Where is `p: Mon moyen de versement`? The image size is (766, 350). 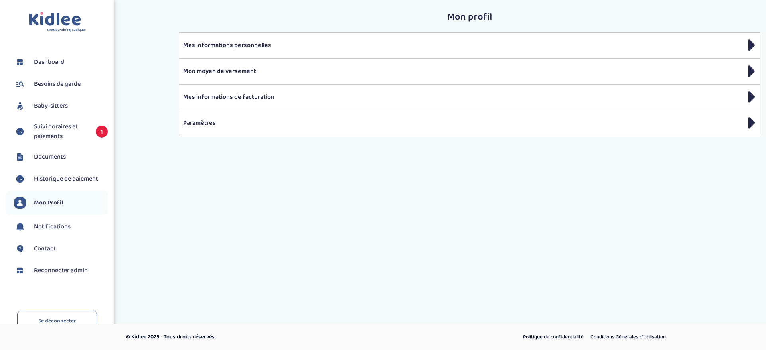 p: Mon moyen de versement is located at coordinates (469, 71).